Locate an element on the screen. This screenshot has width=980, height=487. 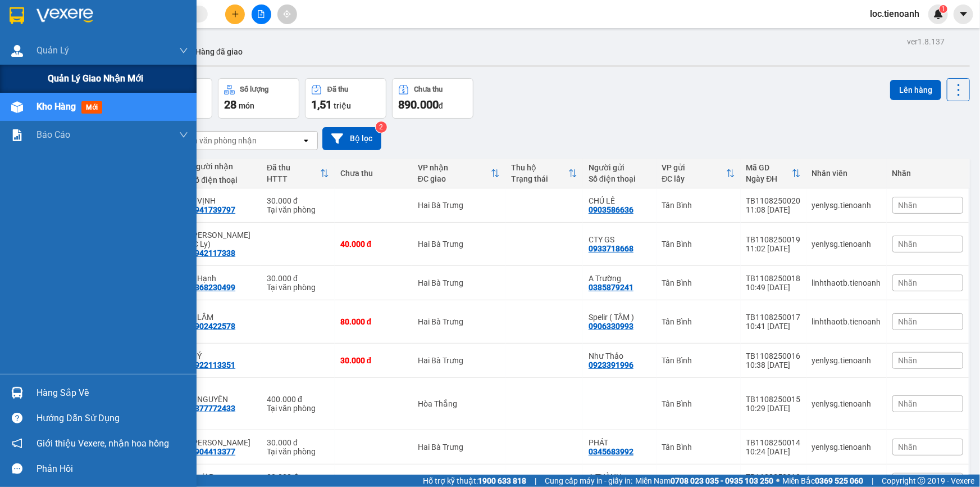
img: logo-vxr is located at coordinates (17, 16).